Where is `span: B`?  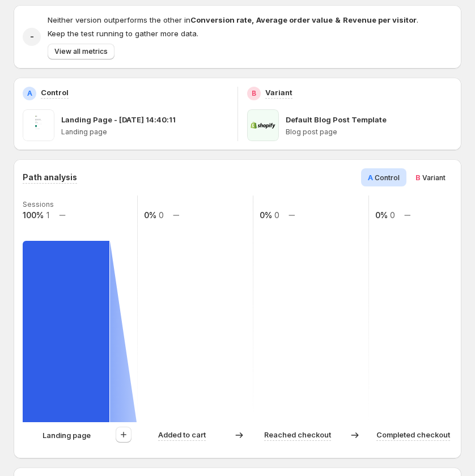 span: B is located at coordinates (418, 177).